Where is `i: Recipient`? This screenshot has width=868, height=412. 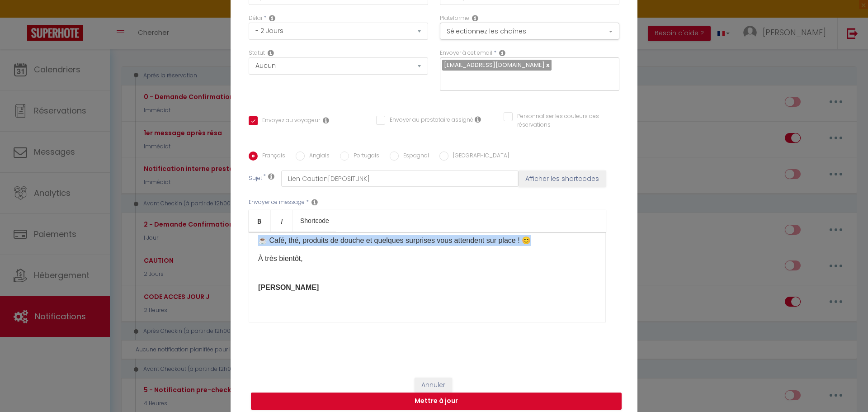 i: Recipient is located at coordinates (502, 53).